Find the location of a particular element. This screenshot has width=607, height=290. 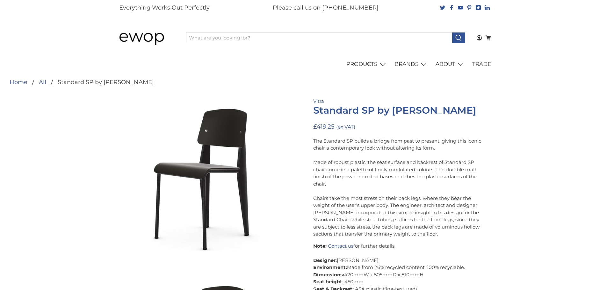

a: PRODUCTS is located at coordinates (367, 64).